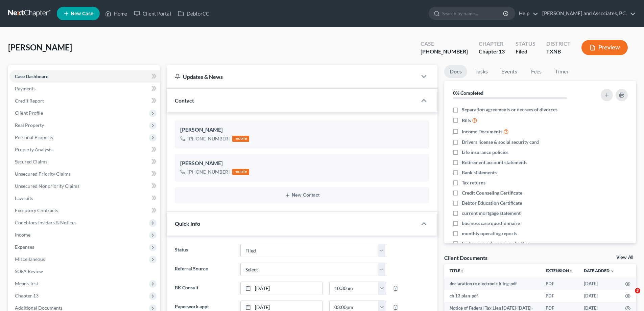 This screenshot has height=311, width=644. What do you see at coordinates (84, 211) in the screenshot?
I see `a: Executory Contracts` at bounding box center [84, 211].